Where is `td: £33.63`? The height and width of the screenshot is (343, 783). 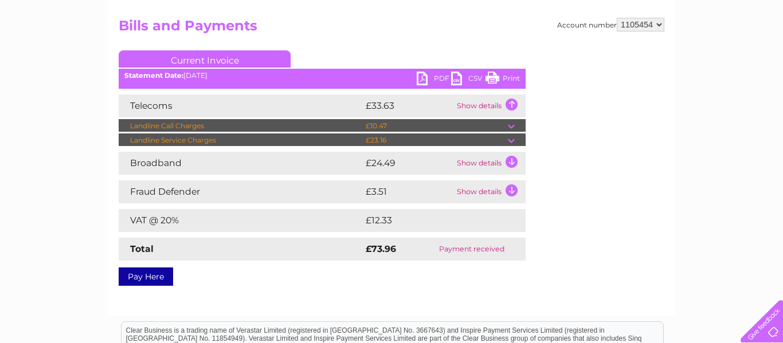
td: £33.63 is located at coordinates (408, 106).